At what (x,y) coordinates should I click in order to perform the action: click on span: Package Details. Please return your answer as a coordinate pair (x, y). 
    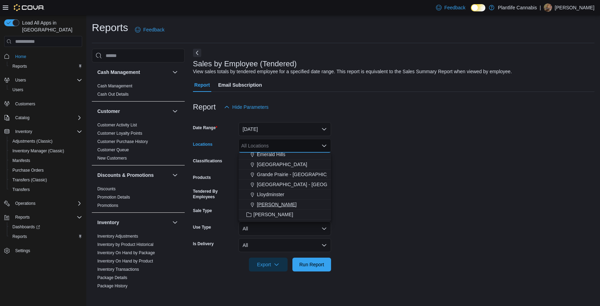
    Looking at the image, I should click on (112, 278).